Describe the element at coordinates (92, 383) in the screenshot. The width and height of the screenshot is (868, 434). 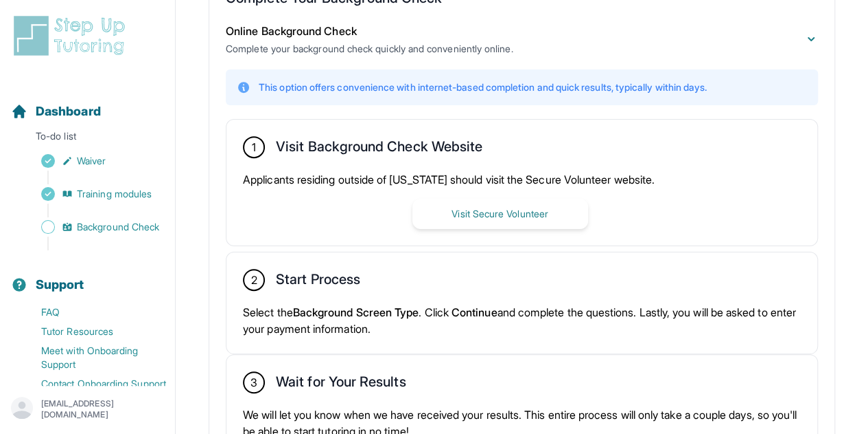
I see `a: Contact Onboarding Support` at that location.